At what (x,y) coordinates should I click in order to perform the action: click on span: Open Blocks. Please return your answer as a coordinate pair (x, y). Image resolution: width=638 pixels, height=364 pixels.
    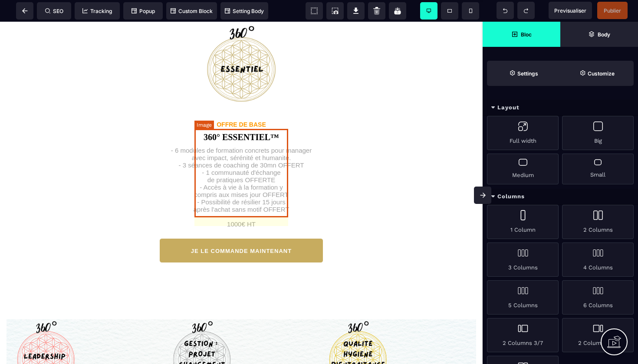
    Looking at the image, I should click on (521, 34).